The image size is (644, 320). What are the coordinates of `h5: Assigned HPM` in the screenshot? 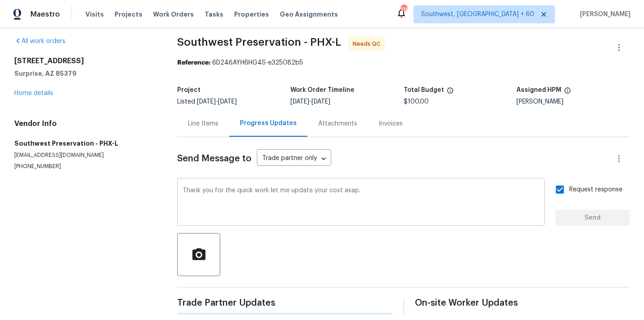 It's located at (539, 90).